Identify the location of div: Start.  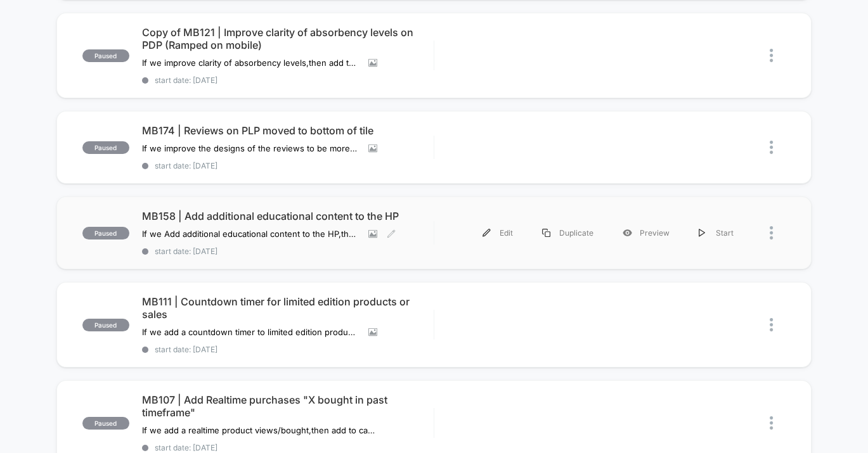
(716, 232).